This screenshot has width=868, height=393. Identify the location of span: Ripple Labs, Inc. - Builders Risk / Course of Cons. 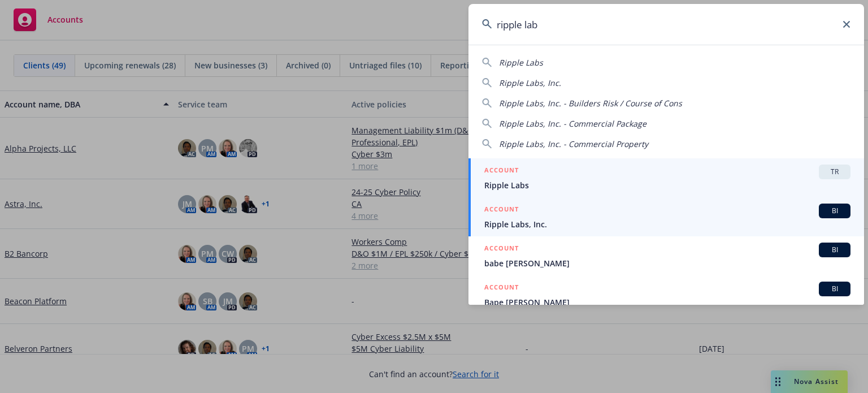
(590, 103).